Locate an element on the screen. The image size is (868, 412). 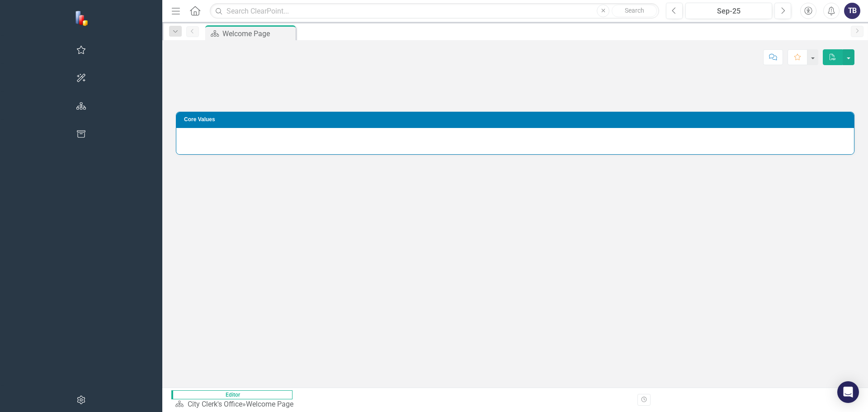
a: City Clerk's Office is located at coordinates (214, 404).